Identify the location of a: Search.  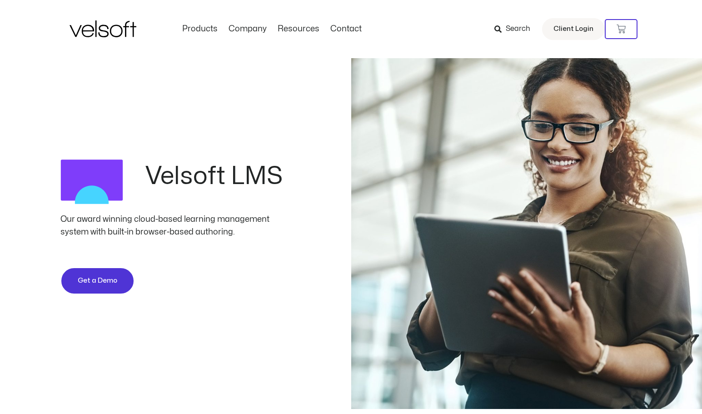
(515, 29).